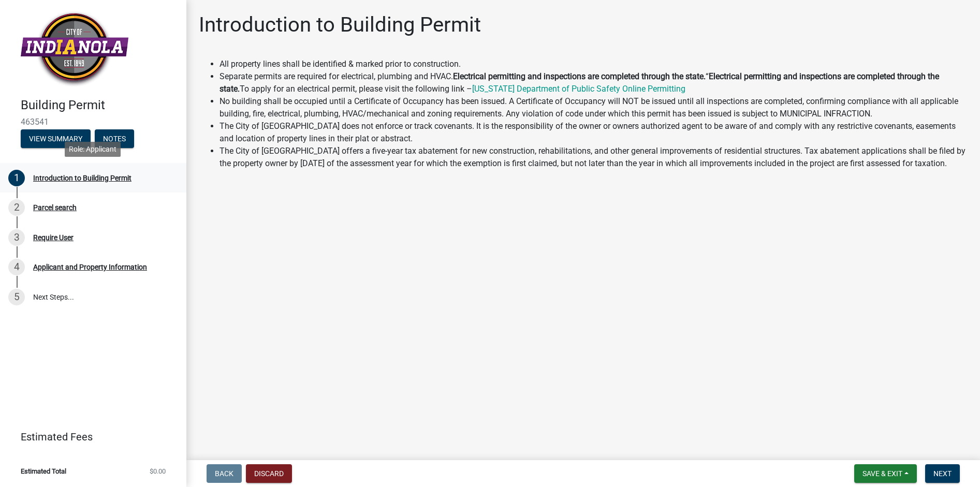  What do you see at coordinates (580, 77) in the screenshot?
I see `strong: Electrical permitting and inspections are completed through the state.` at bounding box center [580, 77].